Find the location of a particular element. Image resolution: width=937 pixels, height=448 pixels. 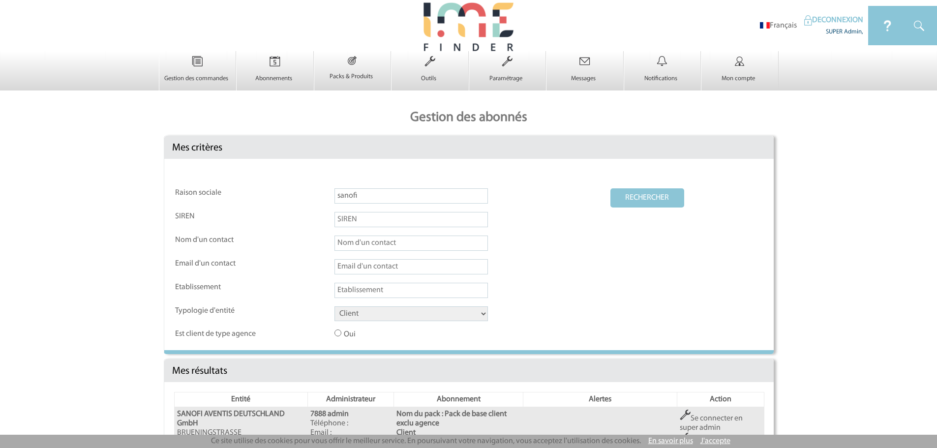

a: Paramétrage is located at coordinates (508, 74).